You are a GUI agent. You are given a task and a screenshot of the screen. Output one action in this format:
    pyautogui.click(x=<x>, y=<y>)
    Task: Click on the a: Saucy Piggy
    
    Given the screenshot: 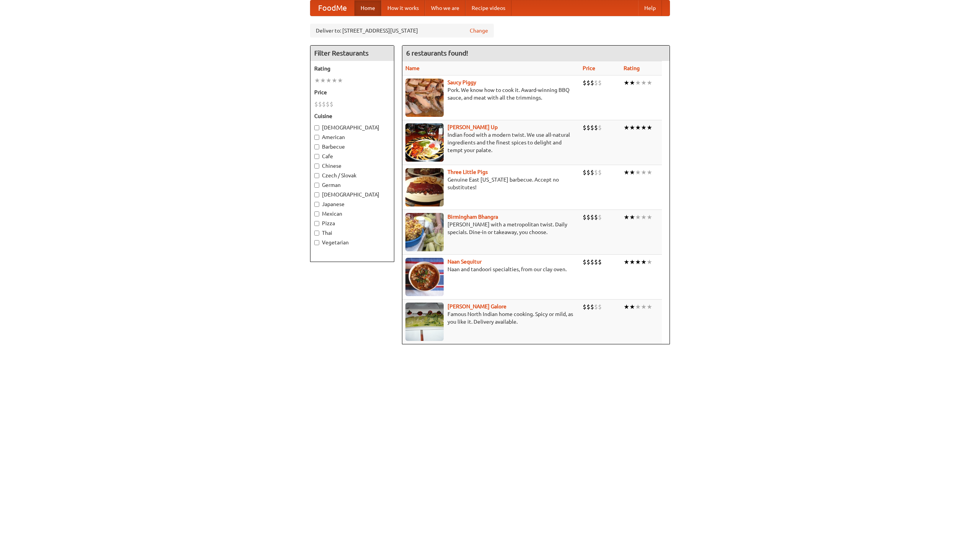 What is the action you would take?
    pyautogui.click(x=461, y=82)
    